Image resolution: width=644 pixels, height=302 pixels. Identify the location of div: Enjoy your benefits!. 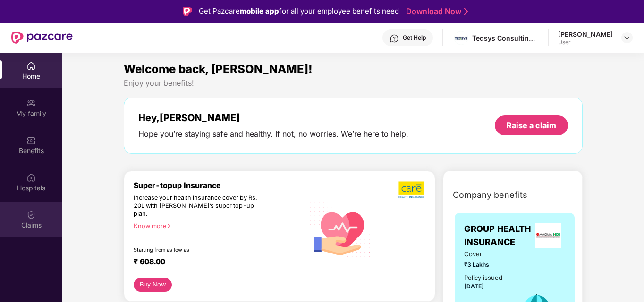
(353, 83).